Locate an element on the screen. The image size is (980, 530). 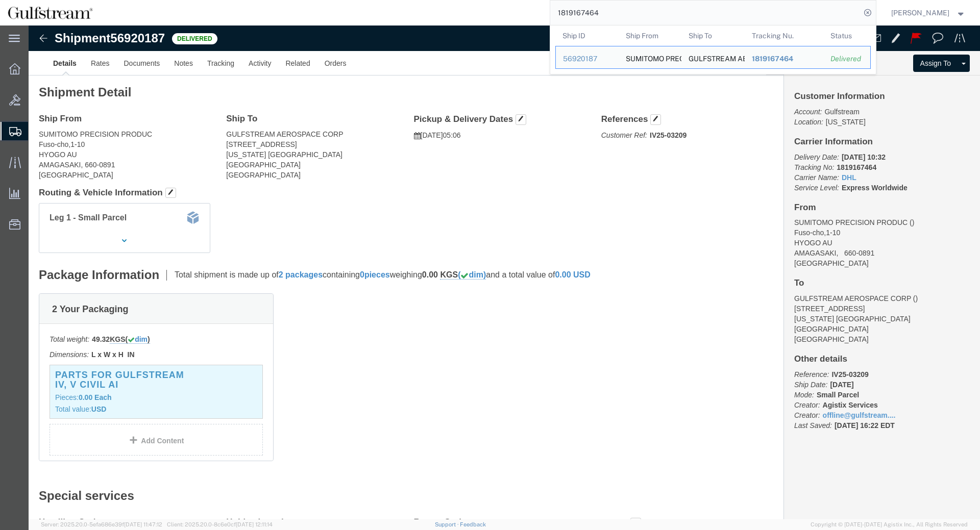
span: Server: 2025.20.0-5efa686e39f is located at coordinates (101, 524).